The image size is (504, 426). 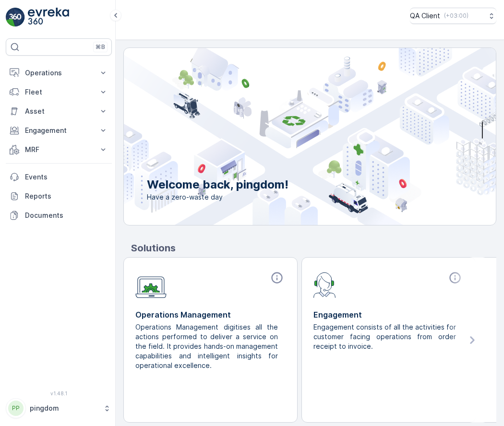 What do you see at coordinates (218, 185) in the screenshot?
I see `p: Welcome back, pingdom!` at bounding box center [218, 185].